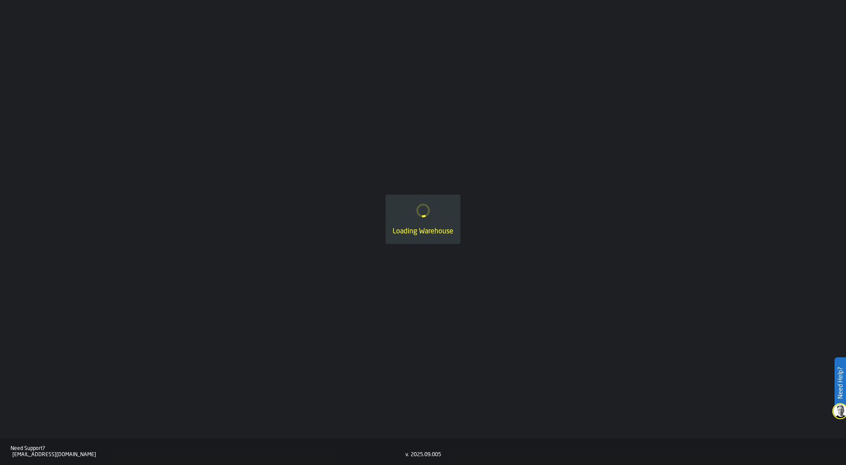  I want to click on div: v., so click(407, 455).